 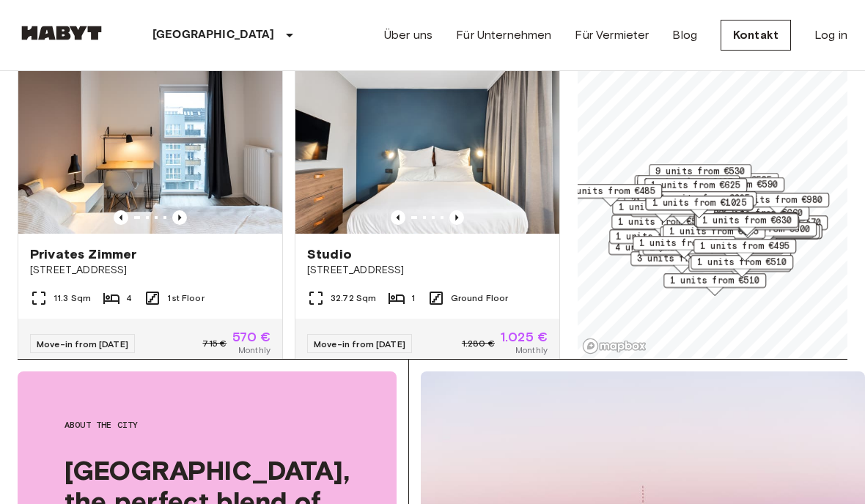 What do you see at coordinates (150, 146) in the screenshot?
I see `img: Marketing picture of unit DE-01-12-003-01Q` at bounding box center [150, 146].